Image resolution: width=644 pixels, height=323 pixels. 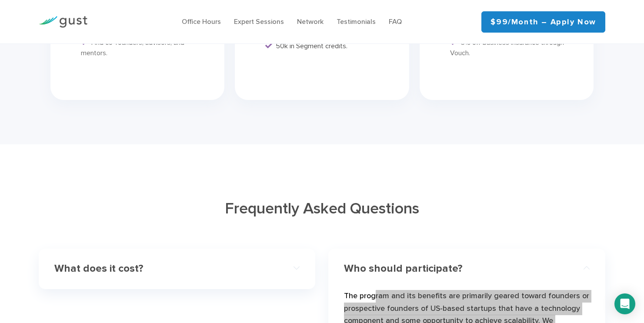 I want to click on a: Network, so click(x=310, y=21).